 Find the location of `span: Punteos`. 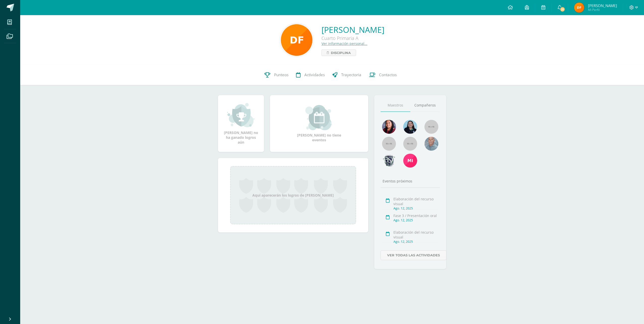

span: Punteos is located at coordinates (281, 74).